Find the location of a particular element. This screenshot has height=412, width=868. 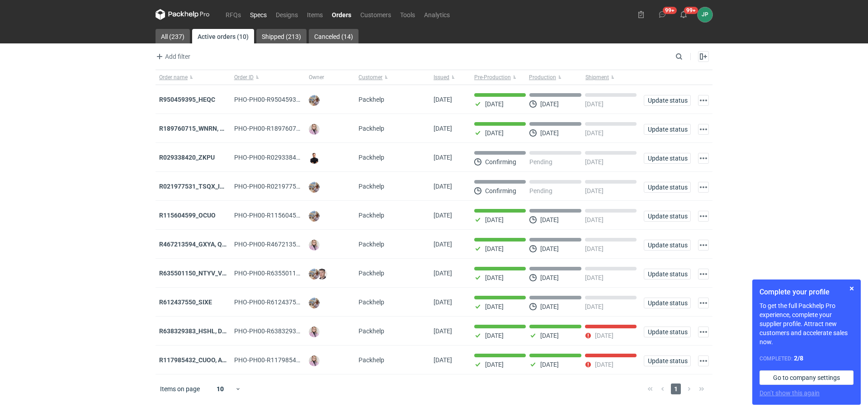

button: JP is located at coordinates (704, 14).